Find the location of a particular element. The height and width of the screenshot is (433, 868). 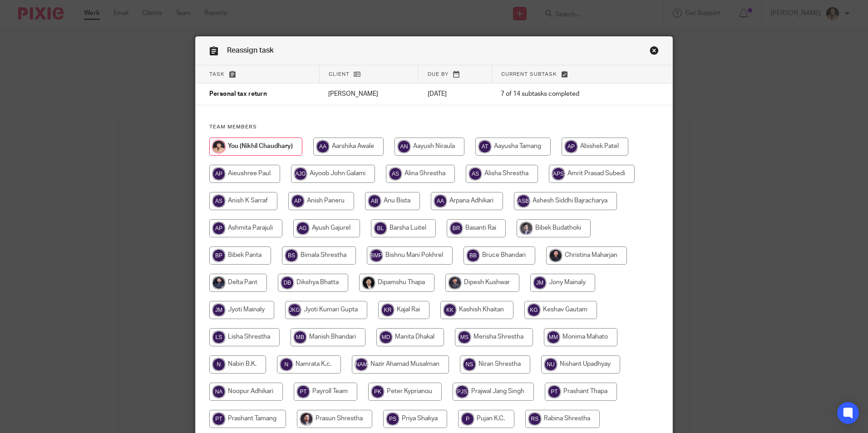

h4: Team members is located at coordinates (434, 127).